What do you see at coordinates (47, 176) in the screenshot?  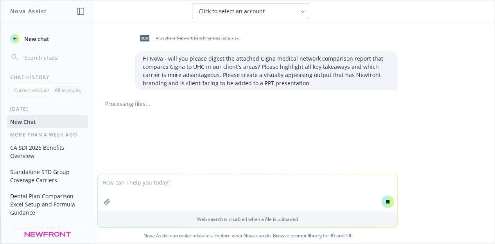 I see `button: Standalone STD Group Coverage Carriers` at bounding box center [47, 176].